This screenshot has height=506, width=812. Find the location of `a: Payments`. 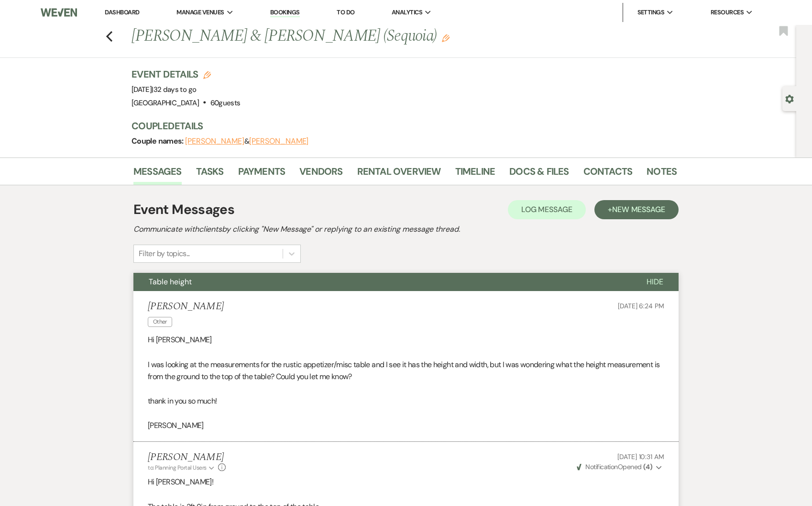

a: Payments is located at coordinates (262, 174).